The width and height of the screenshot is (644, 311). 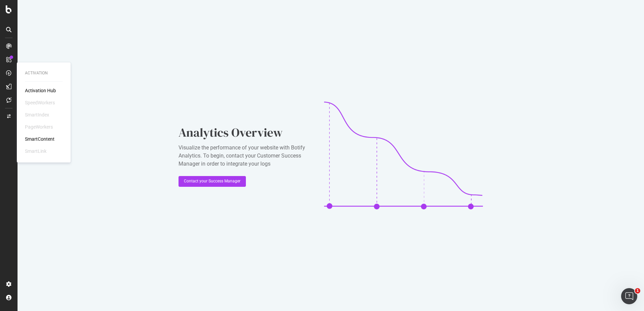 I want to click on a: PageWorkers, so click(x=39, y=127).